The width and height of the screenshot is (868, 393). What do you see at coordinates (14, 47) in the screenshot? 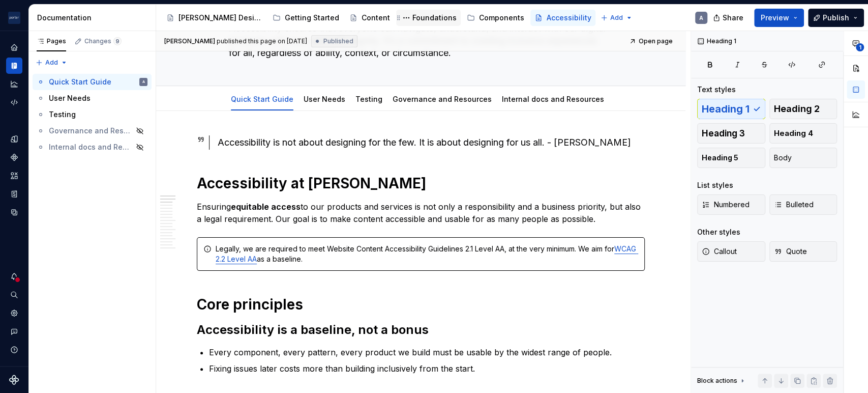
I see `div: Home` at bounding box center [14, 47].